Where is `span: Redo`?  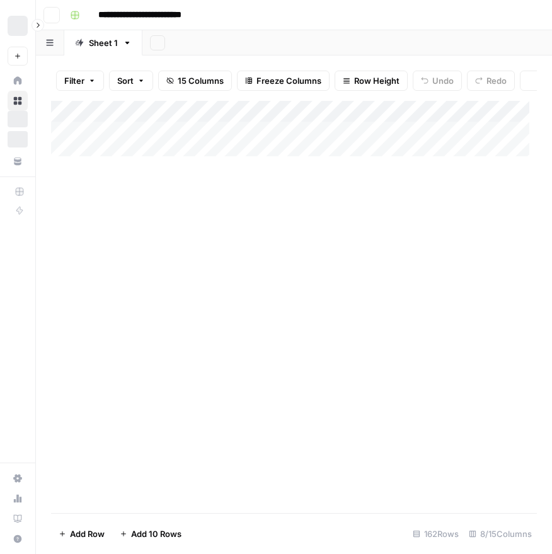
span: Redo is located at coordinates (497, 81).